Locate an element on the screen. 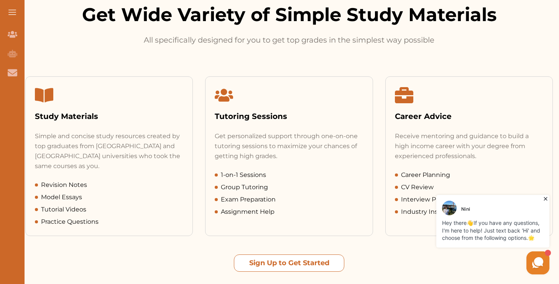 This screenshot has height=284, width=559. span: Group Tutoring is located at coordinates (244, 187).